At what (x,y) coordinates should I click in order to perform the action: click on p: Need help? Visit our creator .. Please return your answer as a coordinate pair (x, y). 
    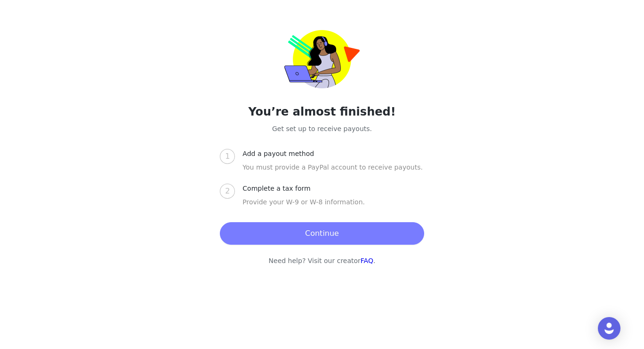
    Looking at the image, I should click on (322, 261).